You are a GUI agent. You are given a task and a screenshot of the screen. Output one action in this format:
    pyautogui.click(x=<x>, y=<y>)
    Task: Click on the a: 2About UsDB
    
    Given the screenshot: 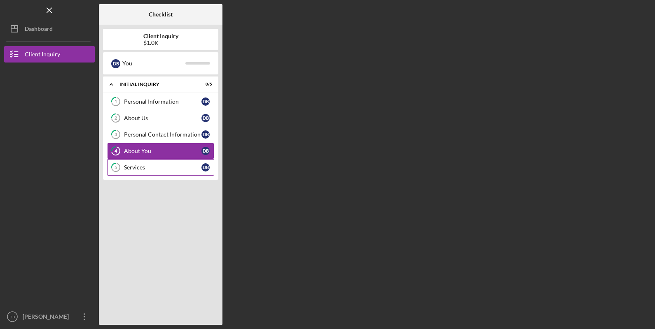 What is the action you would take?
    pyautogui.click(x=161, y=118)
    